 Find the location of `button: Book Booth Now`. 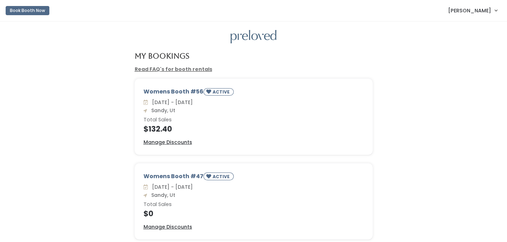

button: Book Booth Now is located at coordinates (28, 11).